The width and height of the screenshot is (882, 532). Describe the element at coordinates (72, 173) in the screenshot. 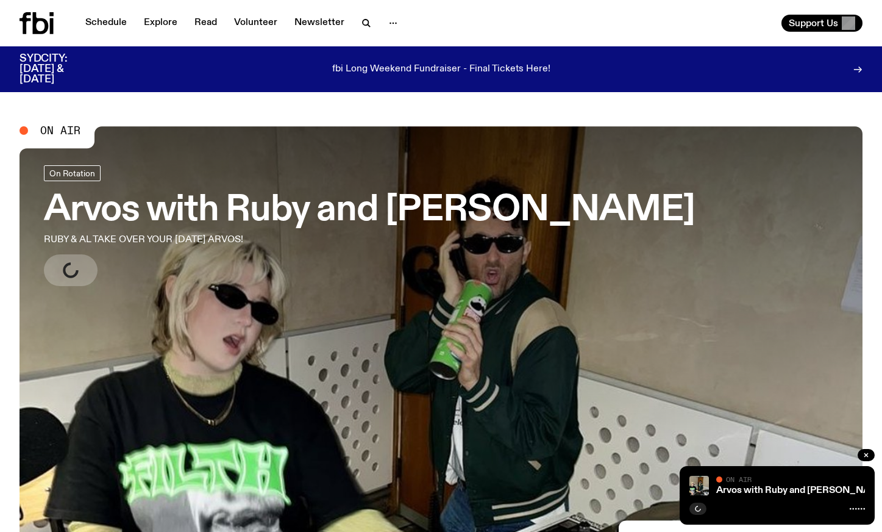

I see `a: On Rotation` at that location.